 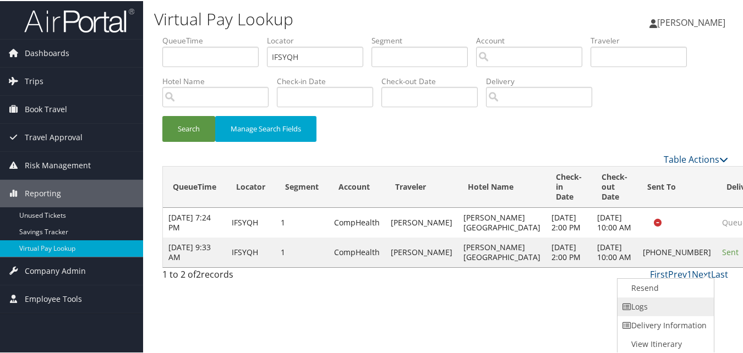 I want to click on th: Check-in Date: activate to sort column ascending, so click(x=568, y=186).